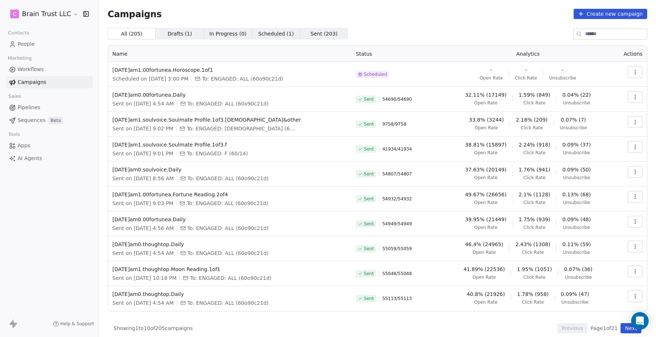 The height and width of the screenshot is (337, 656). I want to click on span: 39.95% (21449), so click(486, 219).